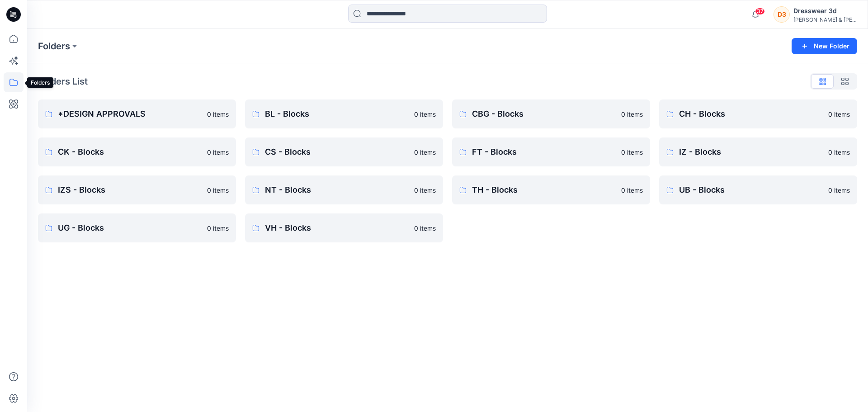 The height and width of the screenshot is (412, 868). I want to click on p: CH - Blocks, so click(751, 114).